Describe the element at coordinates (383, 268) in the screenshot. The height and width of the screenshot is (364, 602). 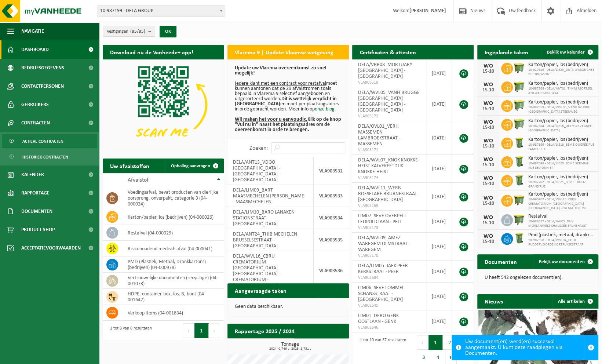
I see `span: DELA/LIM05_JAEK PEER KERKSTRAAT - PEER` at that location.